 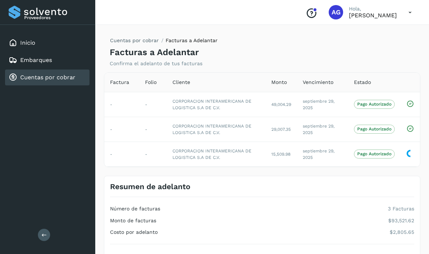 What do you see at coordinates (318, 82) in the screenshot?
I see `span: Vencimiento` at bounding box center [318, 82].